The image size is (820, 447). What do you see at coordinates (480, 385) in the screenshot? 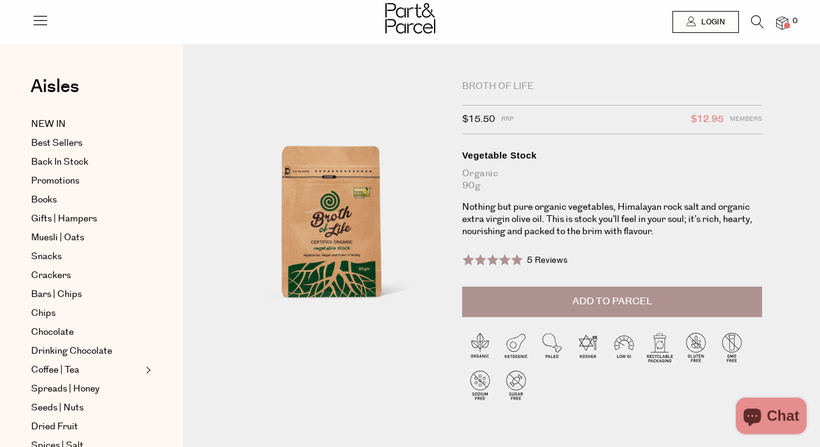
I see `img: P_P-ICONS-Live_Bec_V11_Sodium_Free.svg` at bounding box center [480, 385].